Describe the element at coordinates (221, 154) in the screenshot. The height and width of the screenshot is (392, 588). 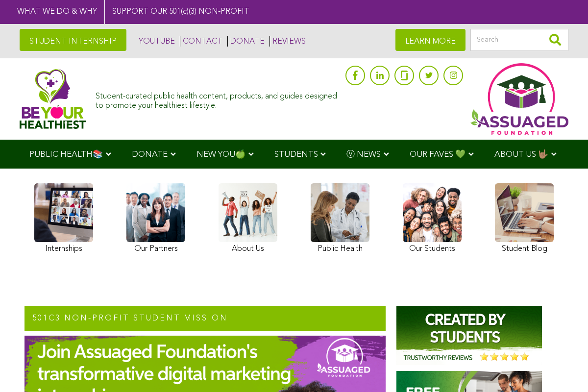
I see `span: NEW YOU🍏` at that location.